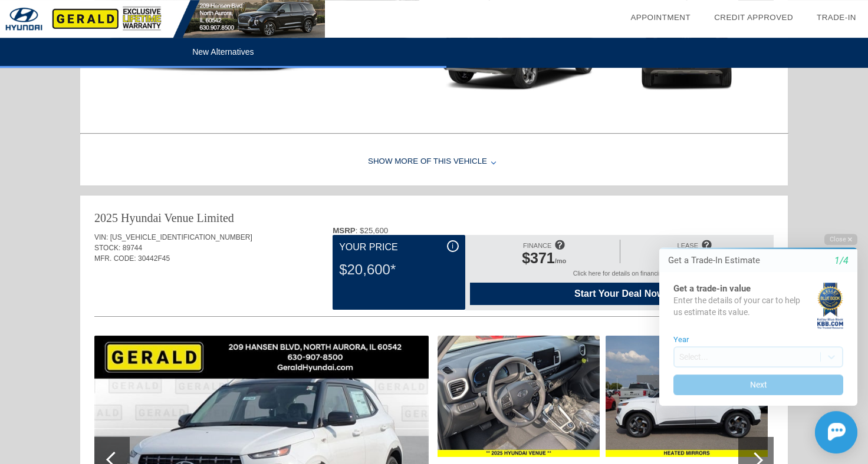 This screenshot has height=464, width=868. I want to click on img: New-2025-Hyundai-Venue-Limited-ID24006302533-aHR0cDovL2ltYWdlcy51bml0c2ludmVudG9yeS5jb20vdXBsb2Fk..., so click(686, 396).